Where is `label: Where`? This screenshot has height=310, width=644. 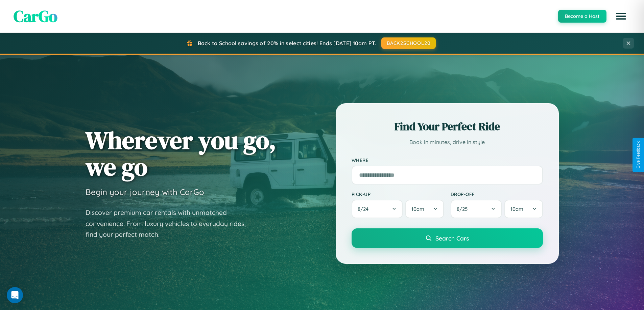 label: Where is located at coordinates (447, 160).